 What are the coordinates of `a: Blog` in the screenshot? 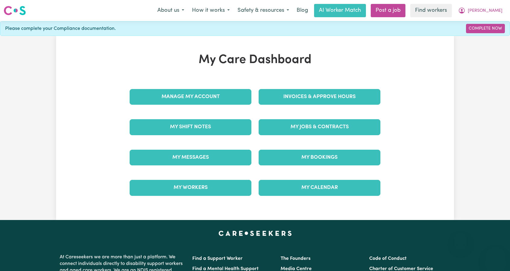 It's located at (302, 11).